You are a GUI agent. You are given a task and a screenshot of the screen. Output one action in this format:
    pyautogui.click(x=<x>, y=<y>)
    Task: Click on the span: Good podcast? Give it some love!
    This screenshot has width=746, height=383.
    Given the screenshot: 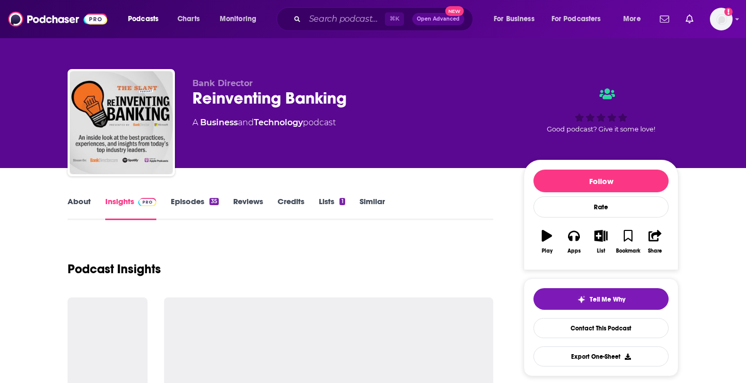 What is the action you would take?
    pyautogui.click(x=601, y=129)
    